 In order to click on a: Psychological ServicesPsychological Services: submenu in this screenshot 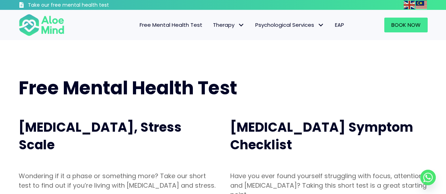, I will do `click(290, 25)`.